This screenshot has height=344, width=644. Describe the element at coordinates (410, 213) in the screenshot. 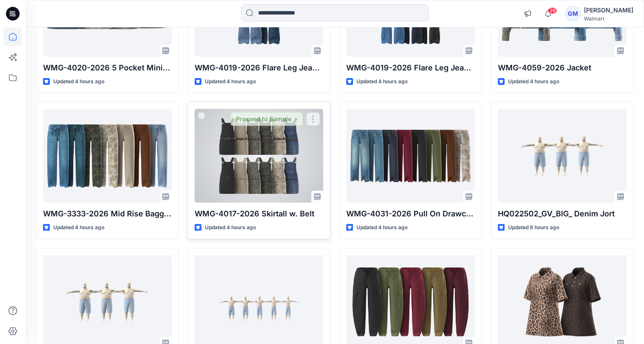

I see `p: WMG-4031-2026 Pull On Drawcord Wide Leg_Opt3` at that location.